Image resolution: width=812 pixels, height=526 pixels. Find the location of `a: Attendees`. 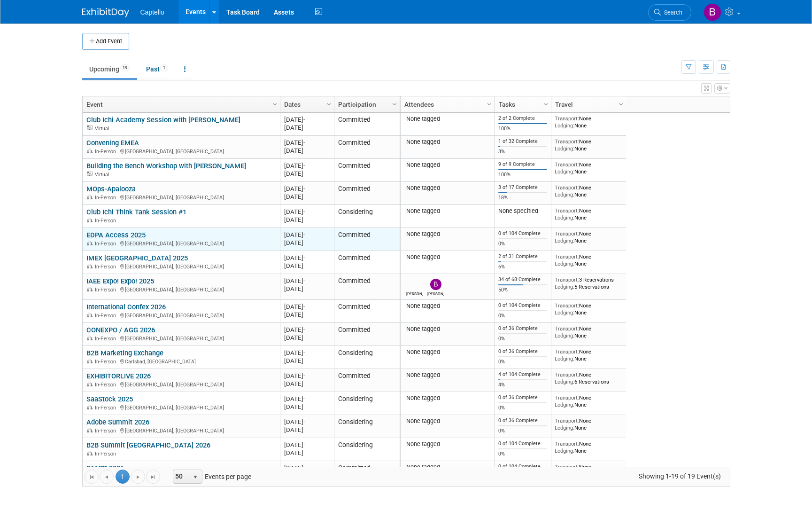

a: Attendees is located at coordinates (446, 104).